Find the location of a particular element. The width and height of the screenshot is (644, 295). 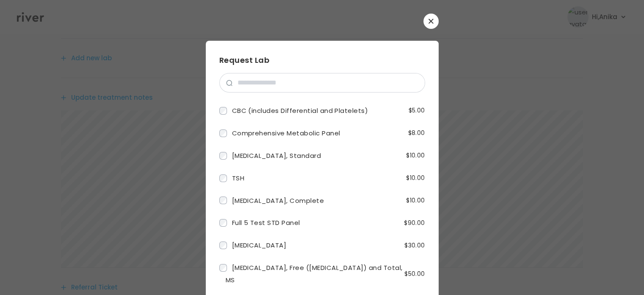

span: CBC (includes Differential and Platelets) is located at coordinates (300, 110).